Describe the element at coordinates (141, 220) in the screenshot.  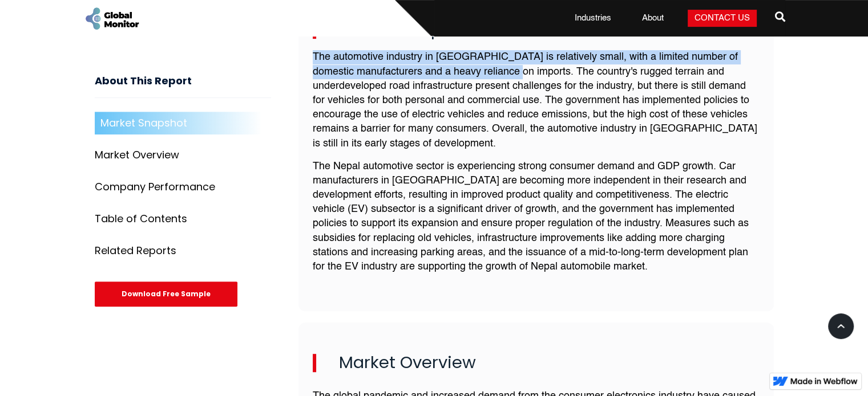
I see `div: Table of Contents` at that location.